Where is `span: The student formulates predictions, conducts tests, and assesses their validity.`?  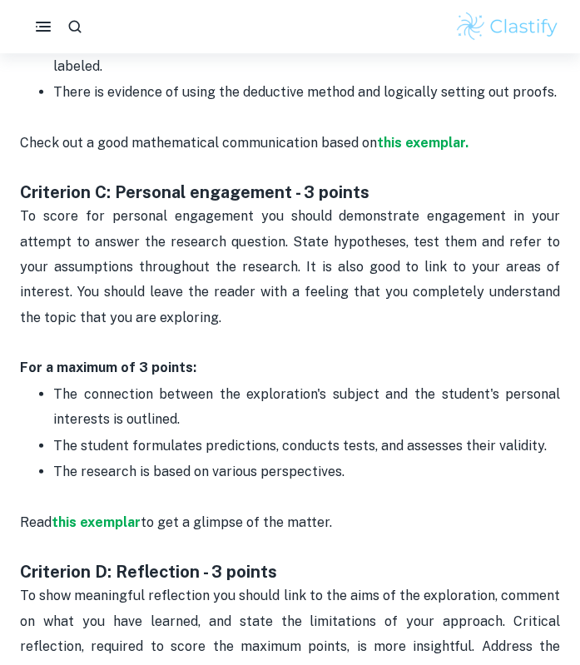 span: The student formulates predictions, conducts tests, and assesses their validity. is located at coordinates (300, 445).